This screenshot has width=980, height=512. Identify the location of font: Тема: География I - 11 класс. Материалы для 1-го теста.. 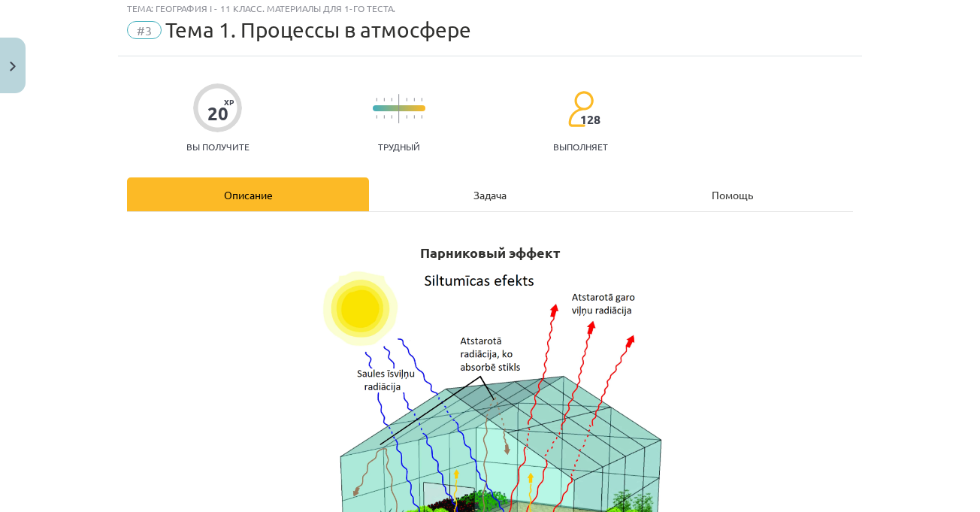
(261, 8).